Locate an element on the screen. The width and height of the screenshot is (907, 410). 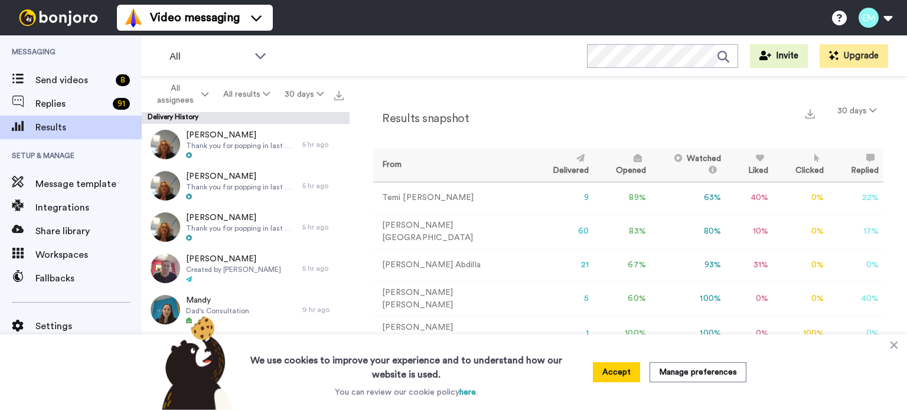
th: Watched is located at coordinates (688, 165).